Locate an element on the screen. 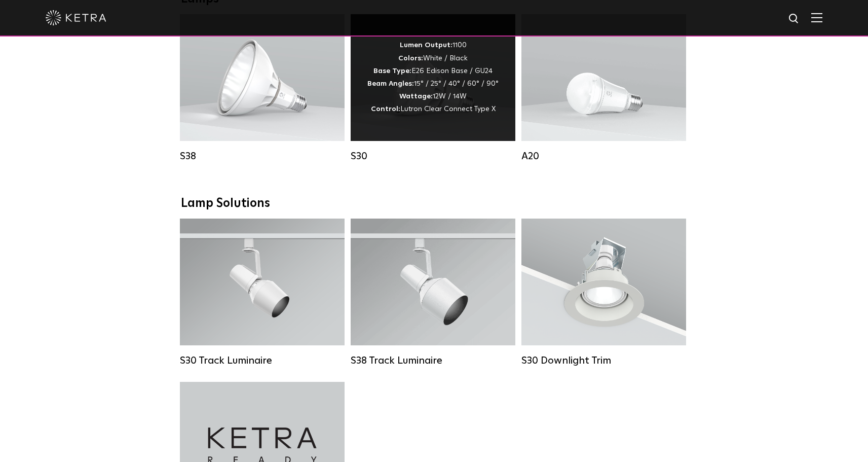 This screenshot has width=868, height=462. a: S30 Downlight Trim S30 Downlight Trim is located at coordinates (604, 293).